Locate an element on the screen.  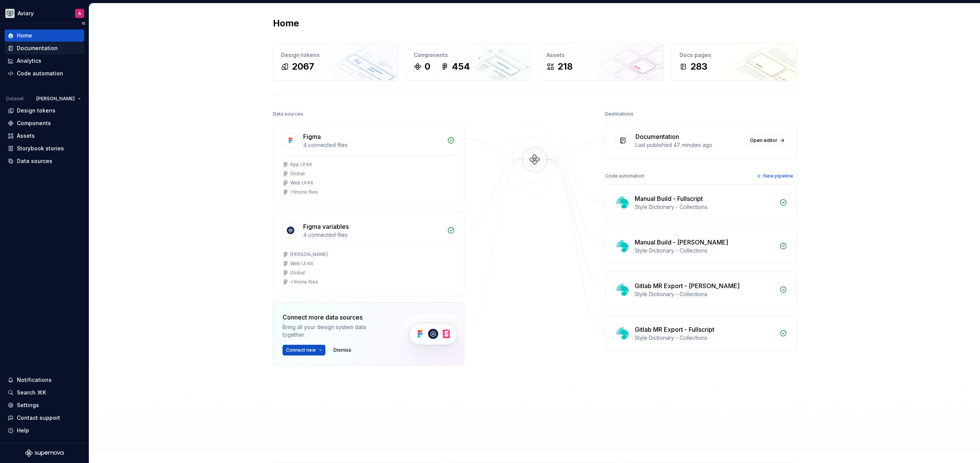
a: Code automation is located at coordinates (44, 74).